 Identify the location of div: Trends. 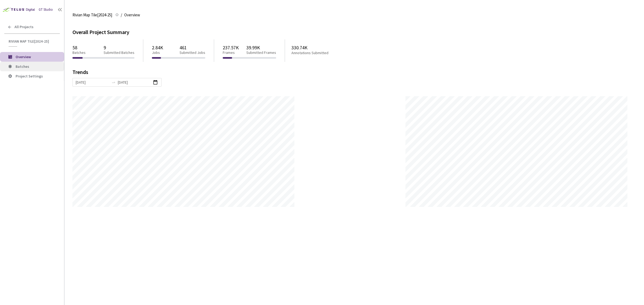
(351, 74).